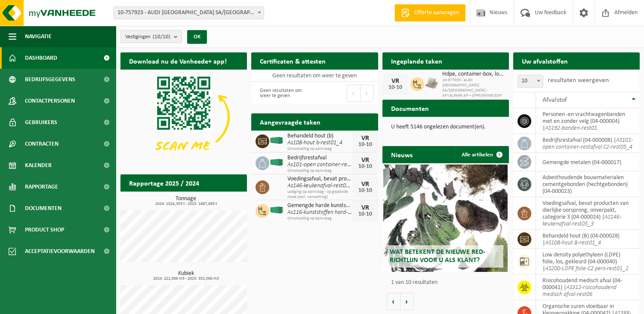 This screenshot has width=644, height=314. I want to click on span: 10-757923 - AUDI BRUSSELS SA/NV - VORST, so click(189, 13).